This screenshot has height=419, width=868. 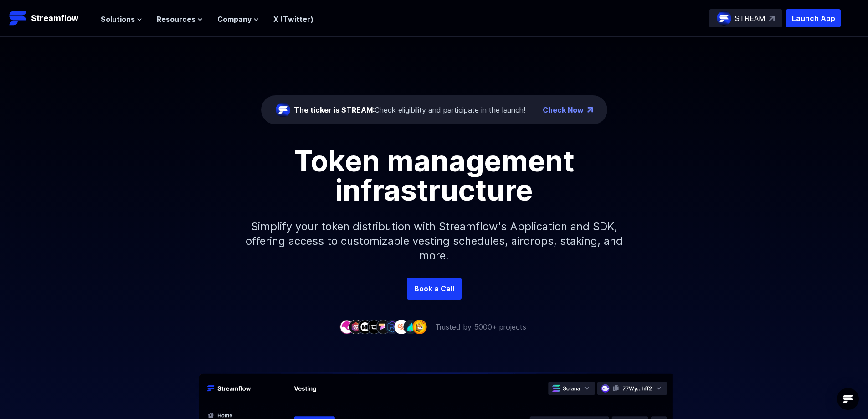 I want to click on p: STREAM, so click(x=750, y=18).